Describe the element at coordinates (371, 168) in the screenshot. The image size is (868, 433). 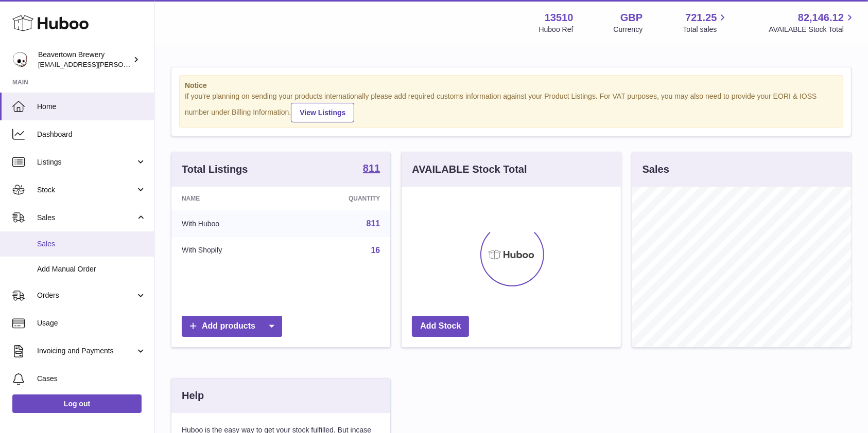
I see `strong: 811` at that location.